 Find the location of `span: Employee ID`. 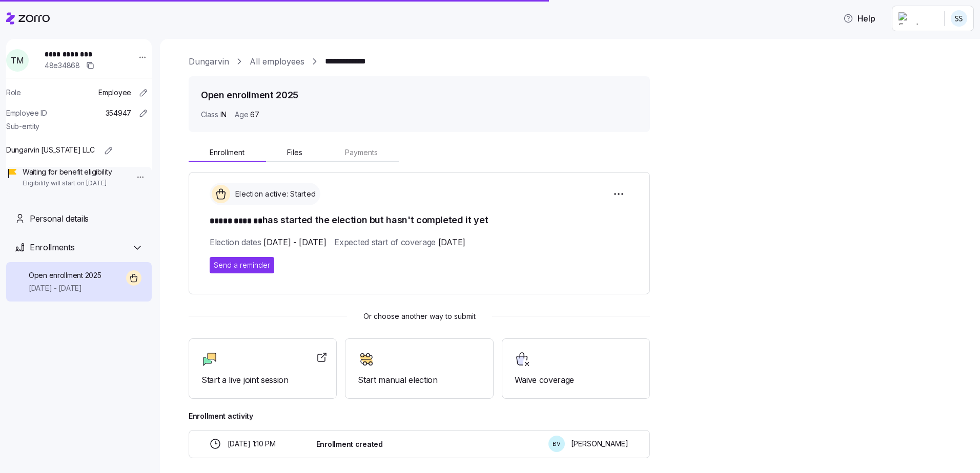

span: Employee ID is located at coordinates (27, 113).